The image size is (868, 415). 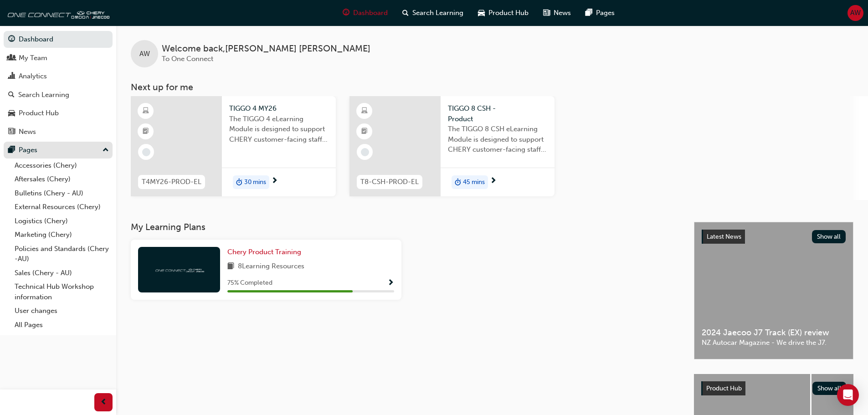 What do you see at coordinates (391, 283) in the screenshot?
I see `span: Show Progress` at bounding box center [391, 283].